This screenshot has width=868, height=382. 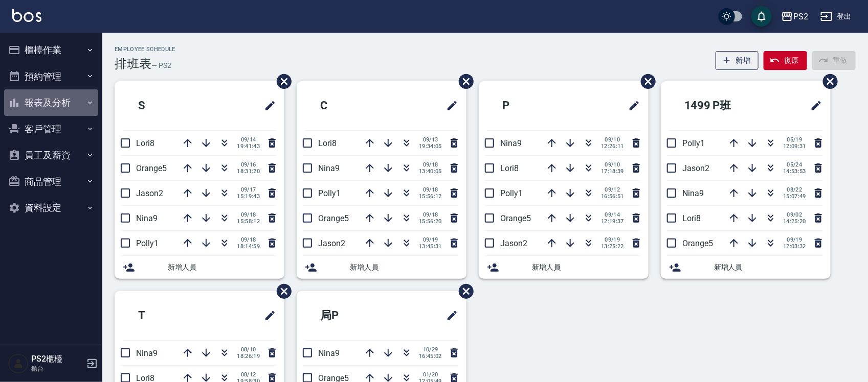 I want to click on span: 18:26:19, so click(x=248, y=356).